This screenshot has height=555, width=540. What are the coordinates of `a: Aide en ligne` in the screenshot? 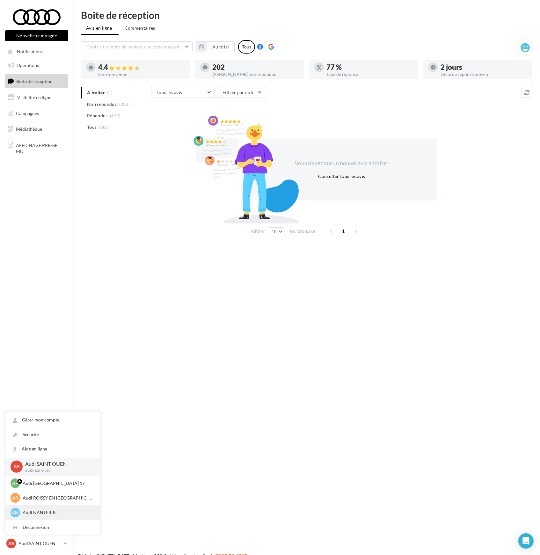 It's located at (53, 449).